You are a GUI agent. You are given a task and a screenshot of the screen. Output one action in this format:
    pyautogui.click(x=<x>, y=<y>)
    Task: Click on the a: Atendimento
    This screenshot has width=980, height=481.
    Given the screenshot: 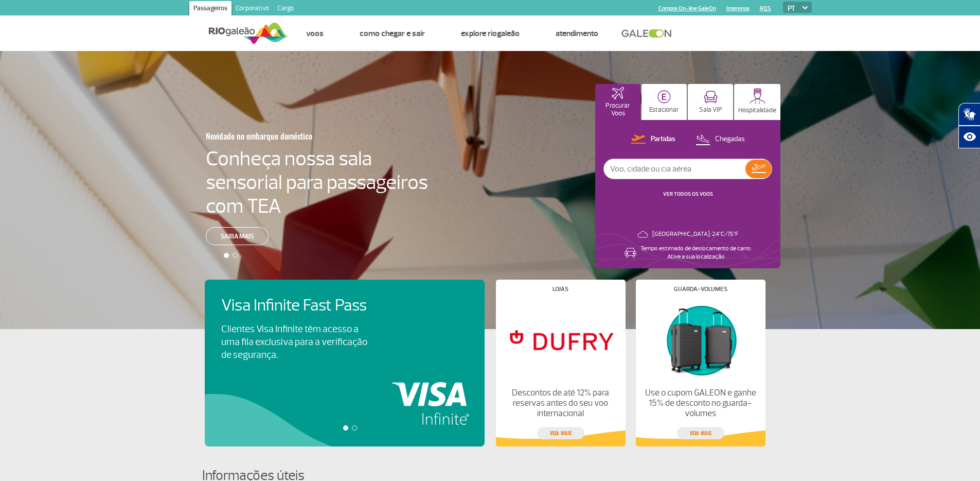 What is the action you would take?
    pyautogui.click(x=577, y=33)
    